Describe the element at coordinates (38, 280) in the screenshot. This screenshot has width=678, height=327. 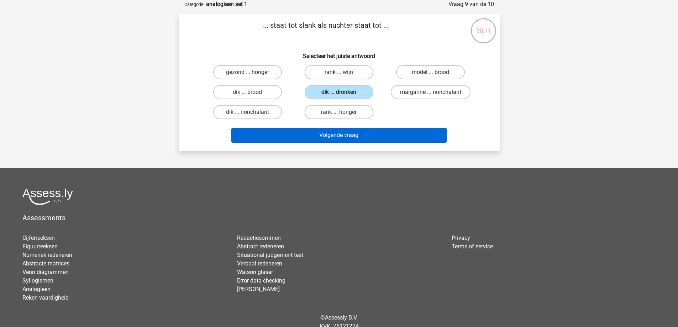
I see `a: Syllogismen` at that location.